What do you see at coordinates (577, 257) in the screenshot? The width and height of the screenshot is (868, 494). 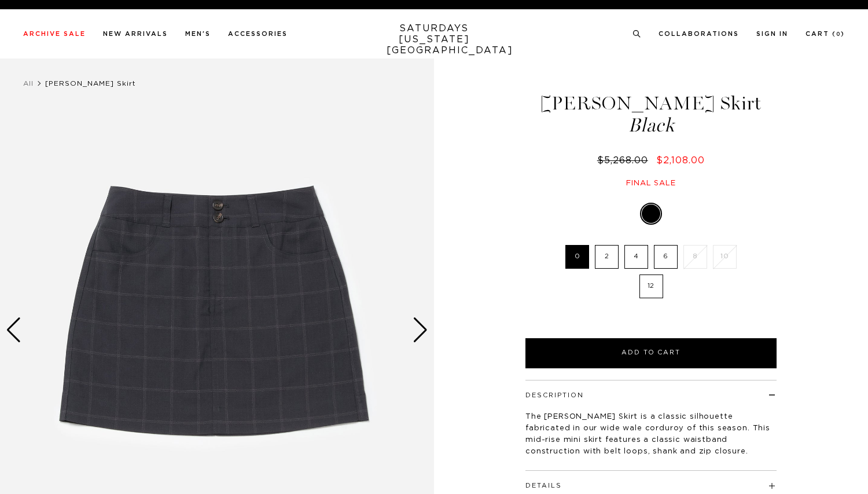 I see `label: 0` at bounding box center [577, 257].